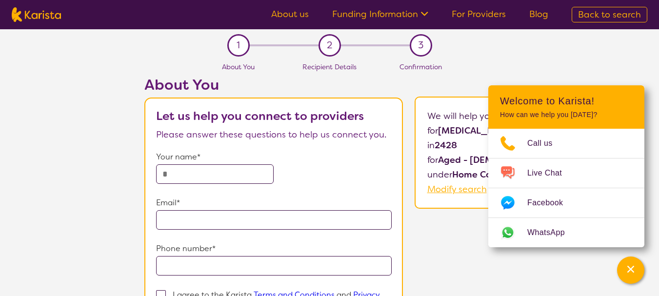 The image size is (659, 296). What do you see at coordinates (566, 188) in the screenshot?
I see `ul: Choose channel` at bounding box center [566, 188].